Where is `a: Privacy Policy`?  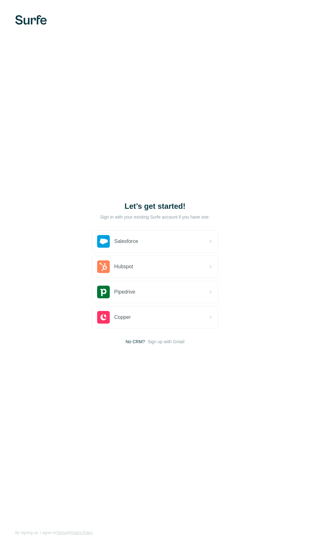
a: Privacy Policy is located at coordinates (81, 532).